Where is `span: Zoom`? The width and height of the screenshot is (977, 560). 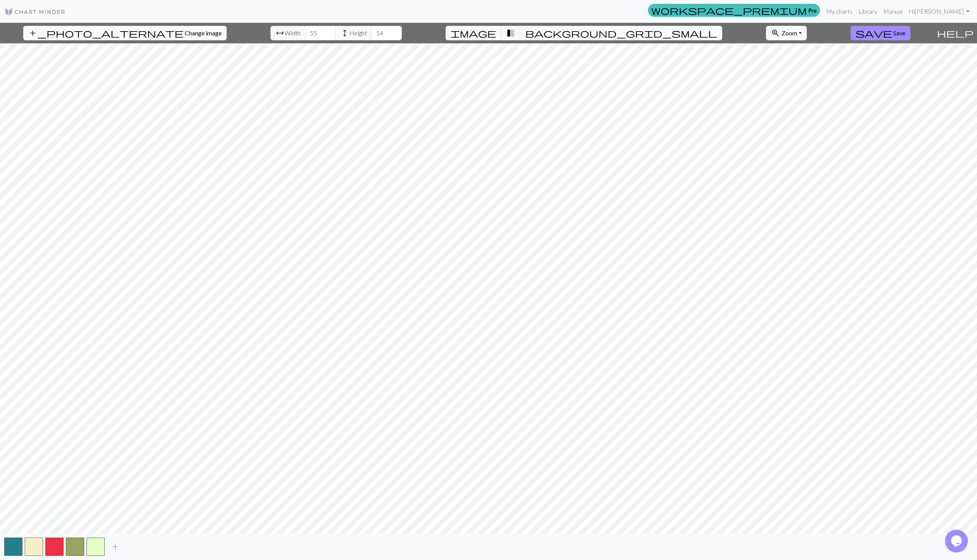
span: Zoom is located at coordinates (789, 33).